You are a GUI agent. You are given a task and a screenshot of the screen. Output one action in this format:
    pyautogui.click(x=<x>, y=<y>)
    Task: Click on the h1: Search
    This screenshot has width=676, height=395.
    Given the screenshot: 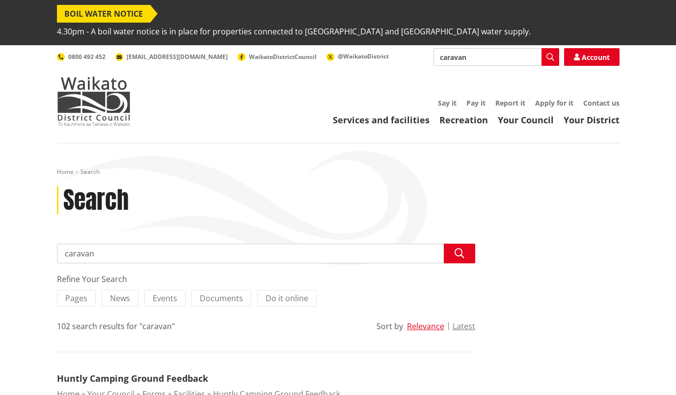 What is the action you would take?
    pyautogui.click(x=96, y=200)
    